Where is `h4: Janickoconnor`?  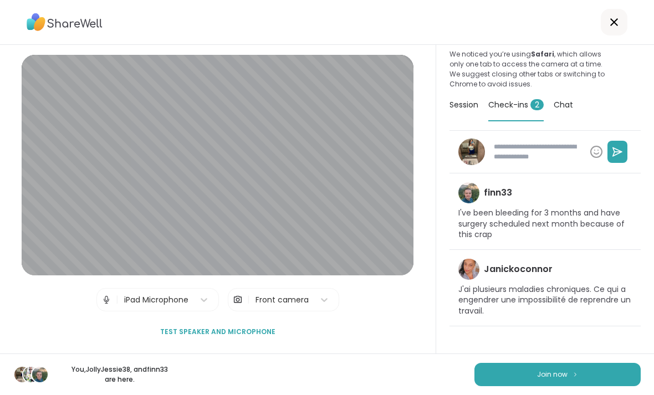 h4: Janickoconnor is located at coordinates (518, 269).